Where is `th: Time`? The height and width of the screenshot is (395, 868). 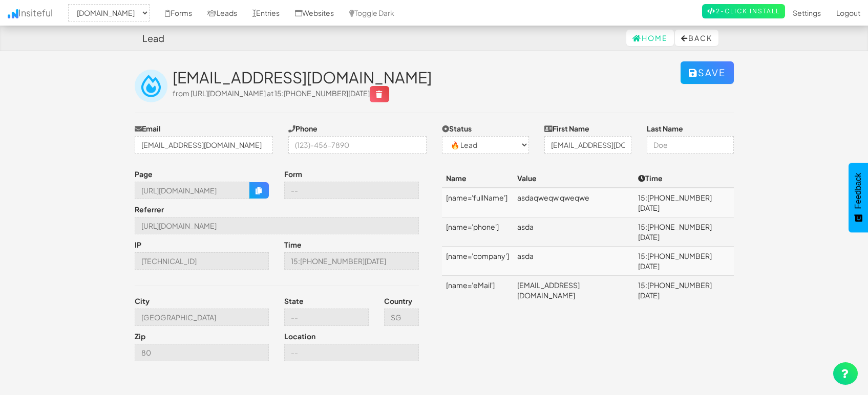 th: Time is located at coordinates (684, 178).